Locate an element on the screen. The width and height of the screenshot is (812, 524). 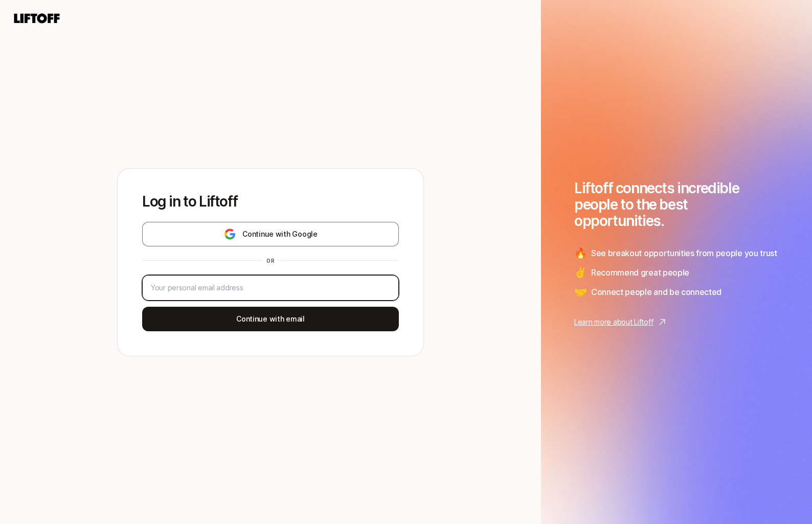
p: Learn more about Liftoff is located at coordinates (613, 322).